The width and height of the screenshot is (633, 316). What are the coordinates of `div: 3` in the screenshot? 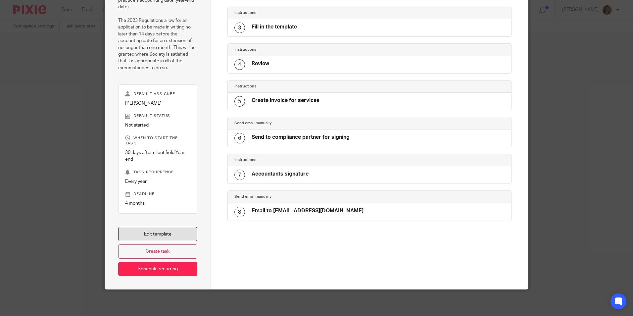 It's located at (240, 28).